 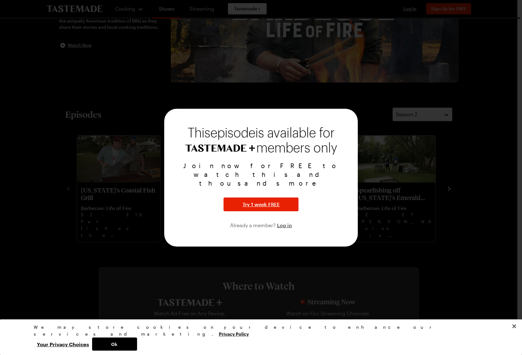 I want to click on button: Close, so click(x=514, y=326).